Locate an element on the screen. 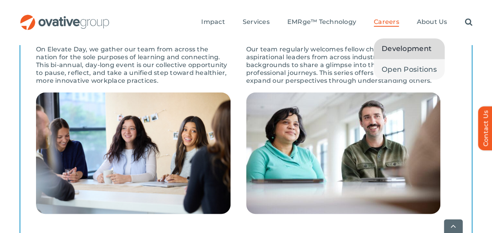  a: Services is located at coordinates (256, 22).